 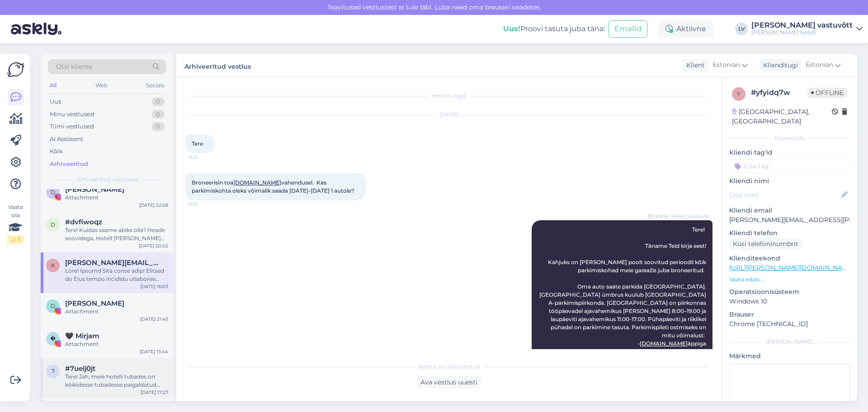 I want to click on div: Arhiveeritud, so click(x=69, y=165).